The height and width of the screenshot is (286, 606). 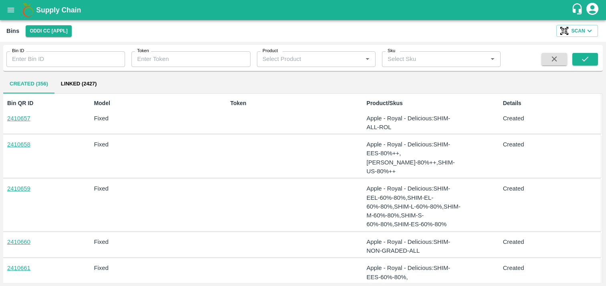 I want to click on label: Sku, so click(x=391, y=51).